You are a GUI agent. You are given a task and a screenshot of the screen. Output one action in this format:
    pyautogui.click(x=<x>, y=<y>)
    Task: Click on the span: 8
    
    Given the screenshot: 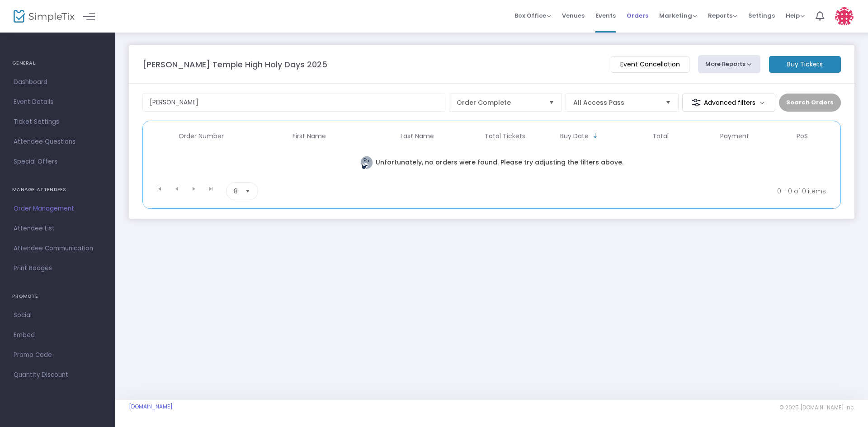 What is the action you would take?
    pyautogui.click(x=236, y=191)
    